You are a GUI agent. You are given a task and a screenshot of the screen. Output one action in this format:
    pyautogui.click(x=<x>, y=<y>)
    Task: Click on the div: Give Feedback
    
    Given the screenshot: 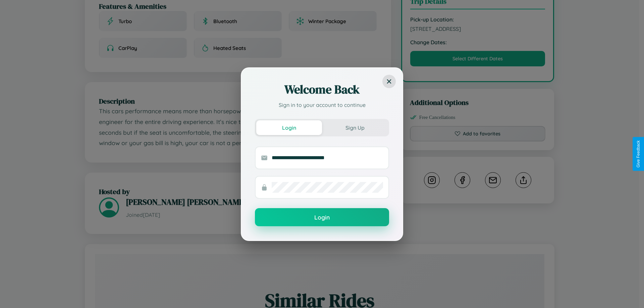 What is the action you would take?
    pyautogui.click(x=638, y=154)
    